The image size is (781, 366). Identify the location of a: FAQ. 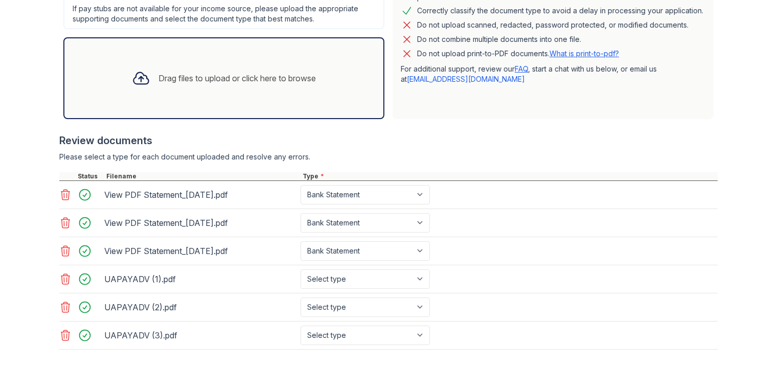
(522, 69).